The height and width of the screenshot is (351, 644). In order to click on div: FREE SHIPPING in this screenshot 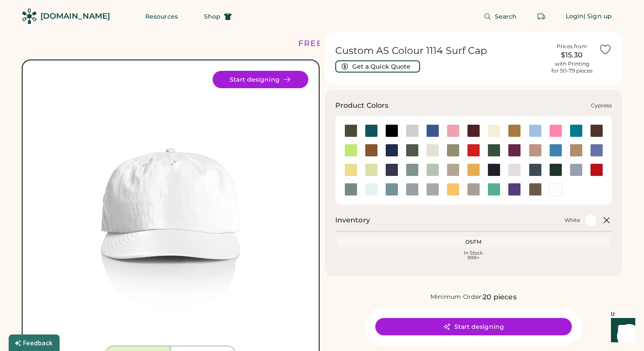, I will do `click(336, 43)`.